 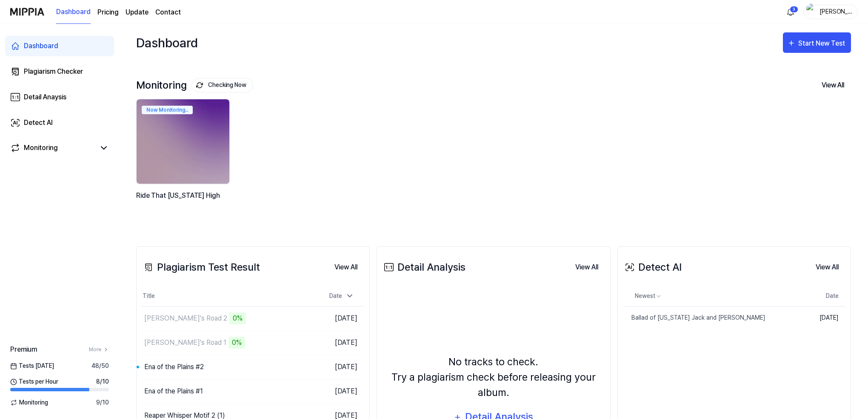 I want to click on a: Update, so click(x=137, y=12).